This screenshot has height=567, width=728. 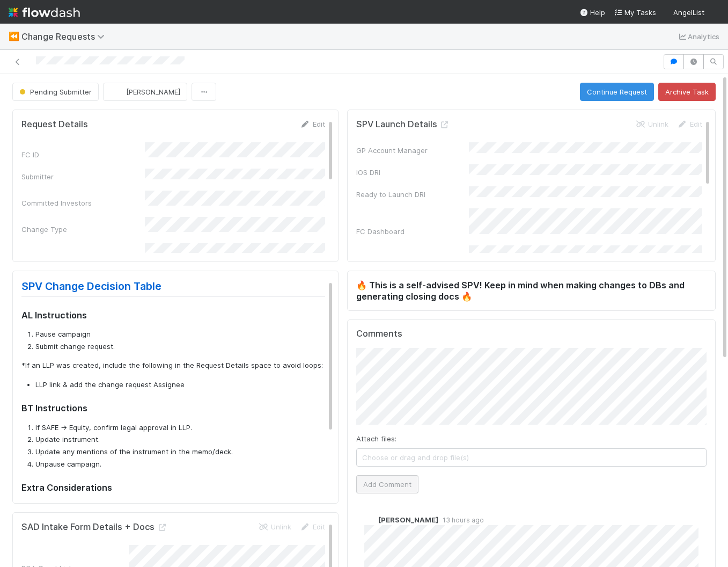 What do you see at coordinates (173, 487) in the screenshot?
I see `h3: Extra Considerations` at bounding box center [173, 487].